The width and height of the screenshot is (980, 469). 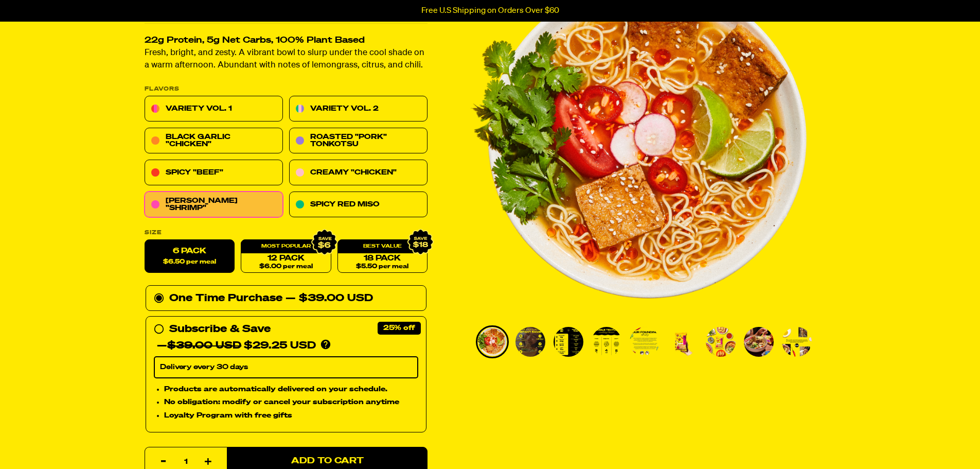 What do you see at coordinates (286, 368) in the screenshot?
I see `select: Subscribe & Save —$39.00 USD$29.25 USD Products are automatically delivered on your schedule. No ...` at bounding box center [286, 368].